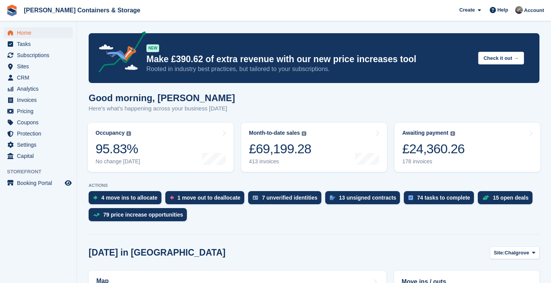 This screenshot has width=551, height=283. What do you see at coordinates (503, 10) in the screenshot?
I see `span: Help` at bounding box center [503, 10].